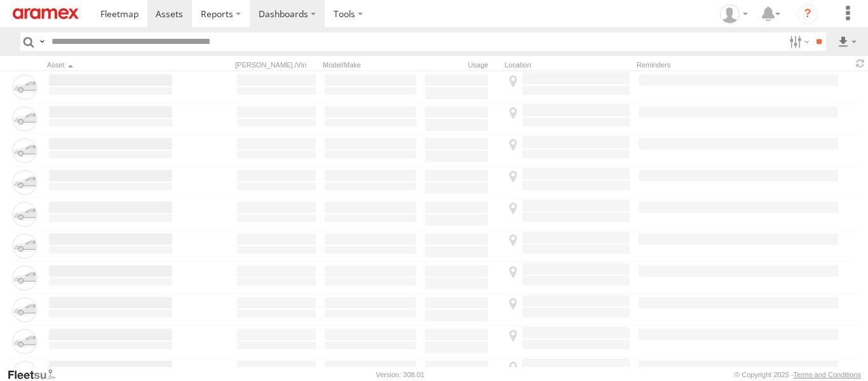 This screenshot has width=868, height=381. Describe the element at coordinates (111, 65) in the screenshot. I see `div: Click to Sort` at that location.